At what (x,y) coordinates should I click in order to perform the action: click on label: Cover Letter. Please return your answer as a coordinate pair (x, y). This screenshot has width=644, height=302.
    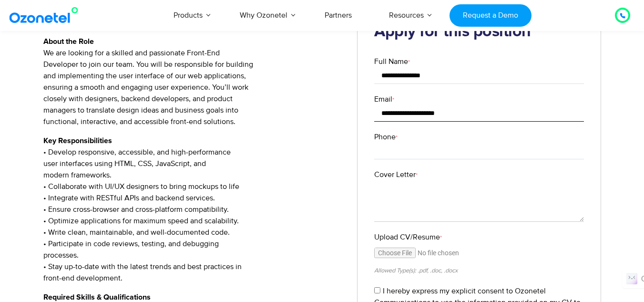
    Looking at the image, I should click on (479, 174).